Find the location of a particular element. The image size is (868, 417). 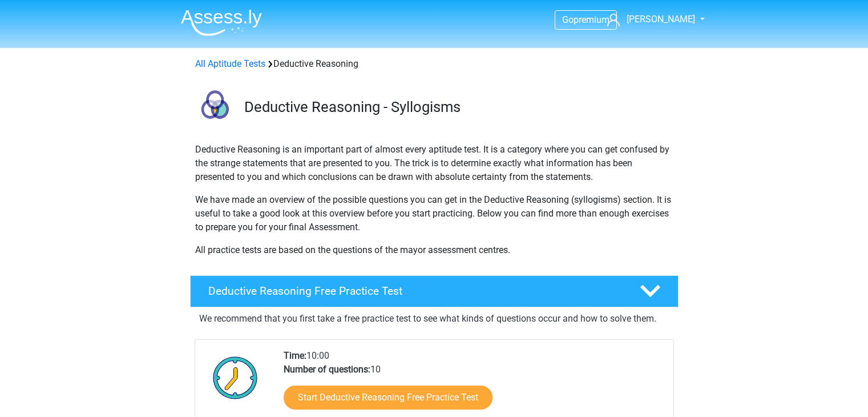

p: Deductive Reasoning is an important part of almost every aptitude test. It is a category where yo... is located at coordinates (434, 163).